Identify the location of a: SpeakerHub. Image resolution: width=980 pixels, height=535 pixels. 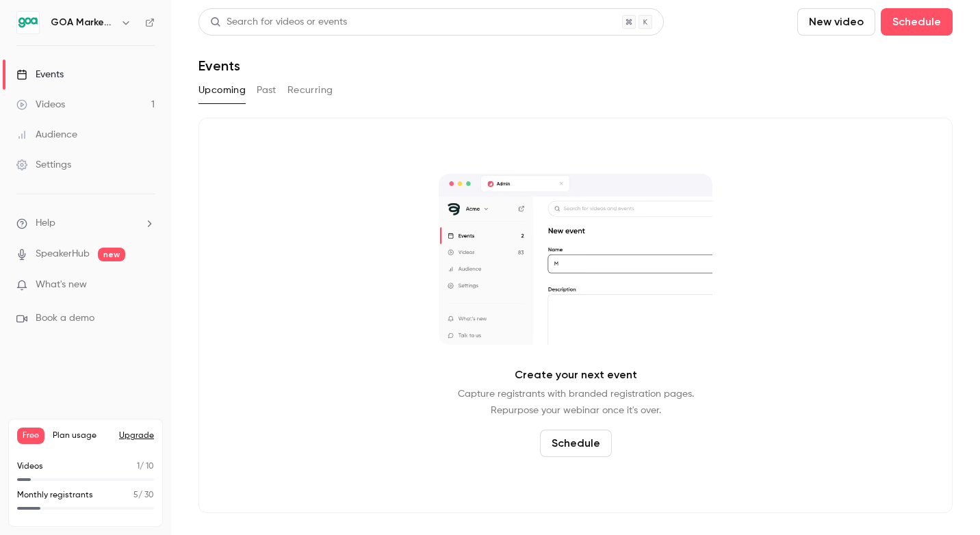
(62, 253).